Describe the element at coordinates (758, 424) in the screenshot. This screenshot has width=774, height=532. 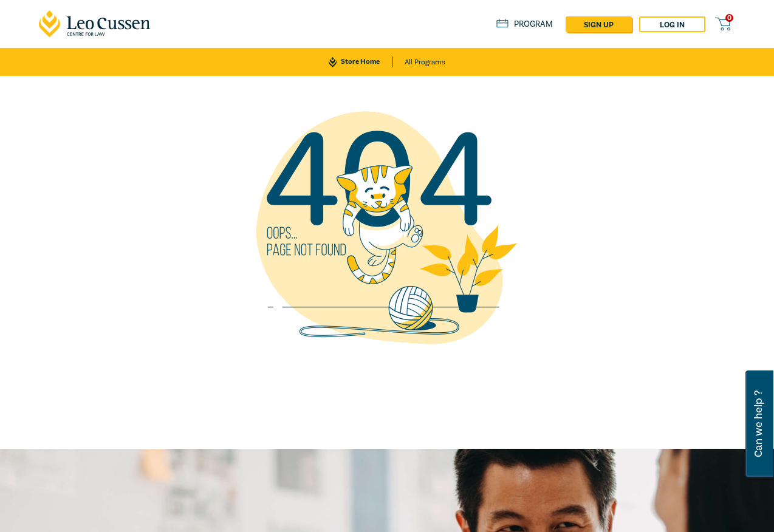
I see `span: Can we help ?` at that location.